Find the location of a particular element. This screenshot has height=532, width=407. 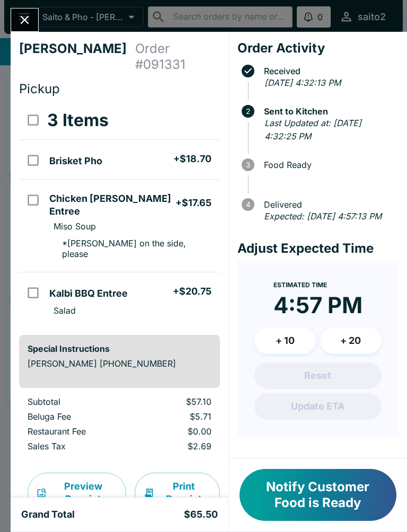

span: Received is located at coordinates (329, 71).